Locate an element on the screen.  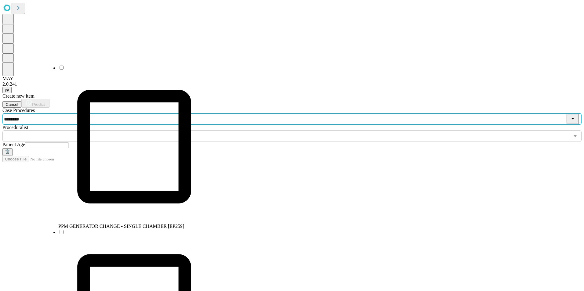
span: Predict is located at coordinates (38, 104).